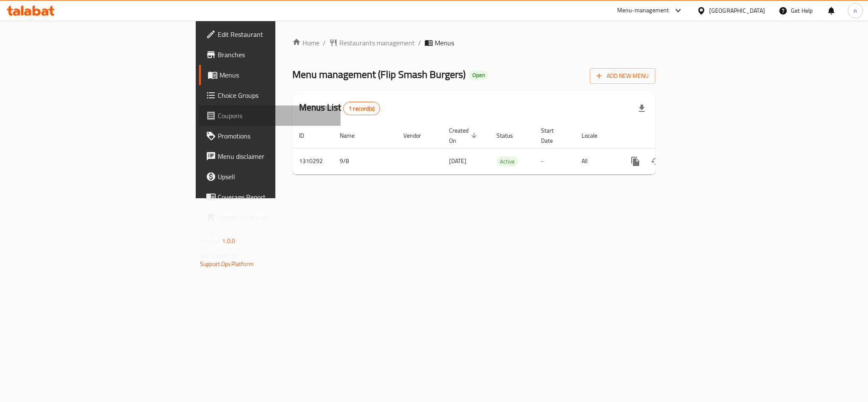 The image size is (868, 402). I want to click on table: enhanced table, so click(503, 148).